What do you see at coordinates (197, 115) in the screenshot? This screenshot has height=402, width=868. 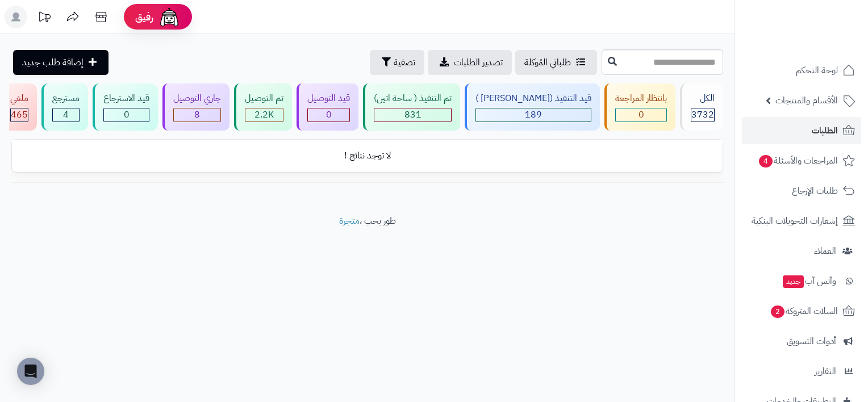 I see `div: 8` at bounding box center [197, 115].